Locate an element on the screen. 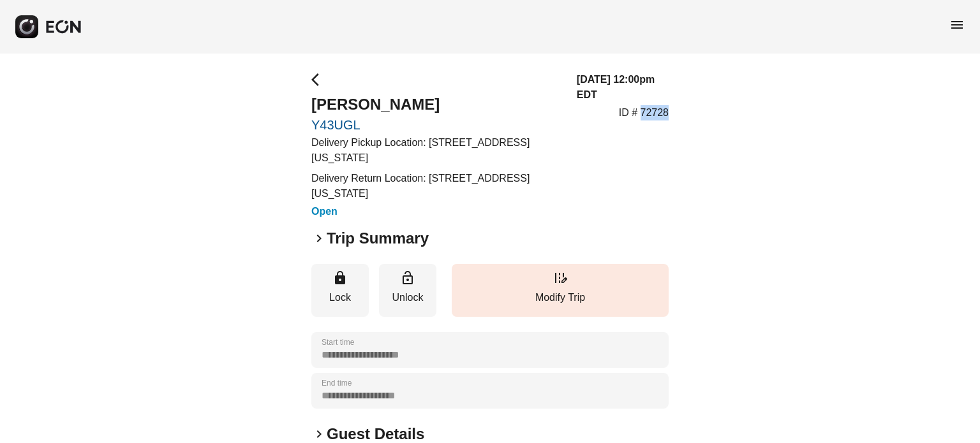 The height and width of the screenshot is (443, 980). p: Modify Trip is located at coordinates (560, 298).